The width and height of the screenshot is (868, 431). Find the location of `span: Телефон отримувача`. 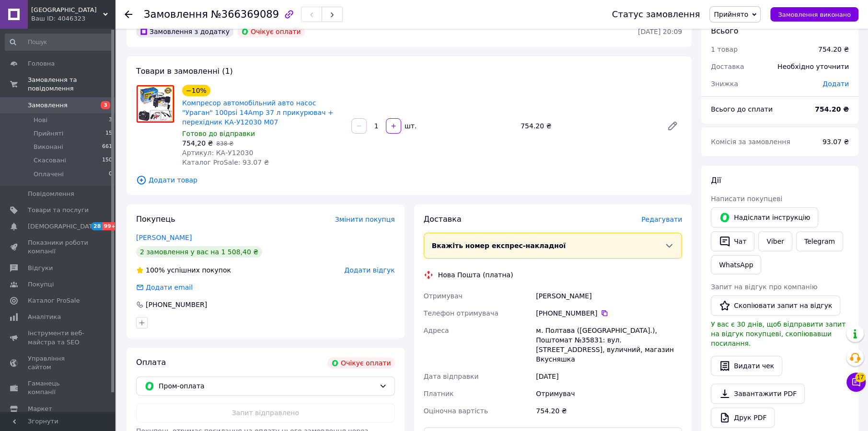

span: Телефон отримувача is located at coordinates (461, 313).